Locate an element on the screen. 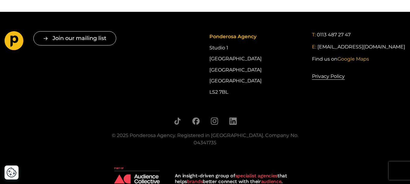 This screenshot has width=410, height=184. img: Revisit consent button is located at coordinates (12, 173).